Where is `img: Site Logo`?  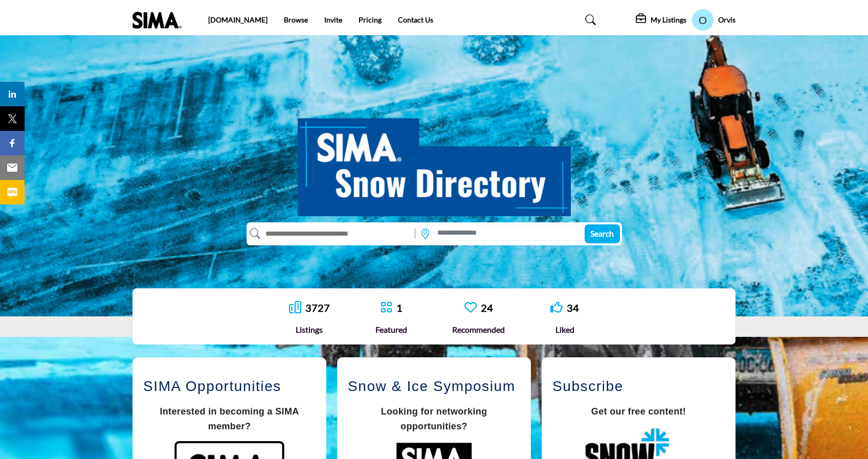
img: Site Logo is located at coordinates (160, 20).